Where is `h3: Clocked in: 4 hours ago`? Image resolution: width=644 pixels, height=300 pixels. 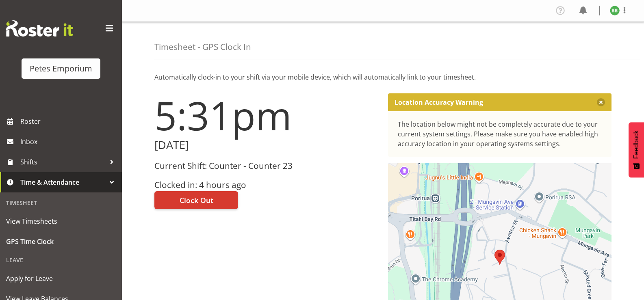 h3: Clocked in: 4 hours ago is located at coordinates (266, 185).